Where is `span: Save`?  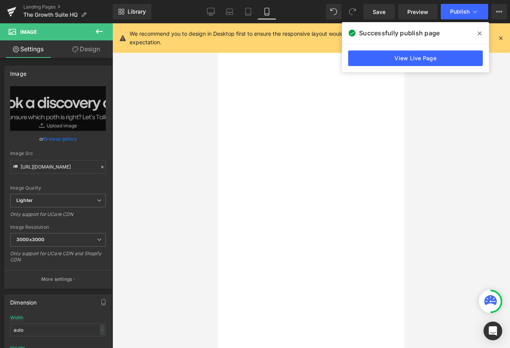 span: Save is located at coordinates (379, 12).